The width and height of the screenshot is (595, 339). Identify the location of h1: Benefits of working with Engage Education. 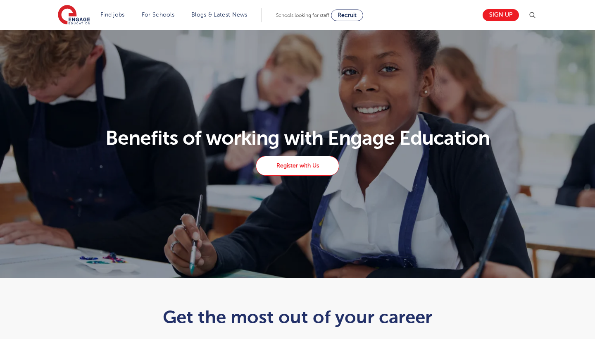
(297, 138).